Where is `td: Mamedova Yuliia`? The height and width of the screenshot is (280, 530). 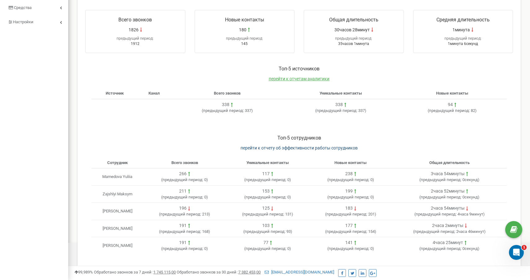
td: Mamedova Yuliia is located at coordinates (117, 177).